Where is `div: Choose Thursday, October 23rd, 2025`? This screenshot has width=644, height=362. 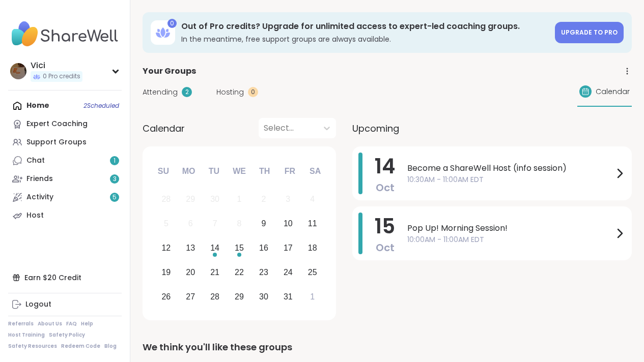
div: Choose Thursday, October 23rd, 2025 is located at coordinates (264, 272).